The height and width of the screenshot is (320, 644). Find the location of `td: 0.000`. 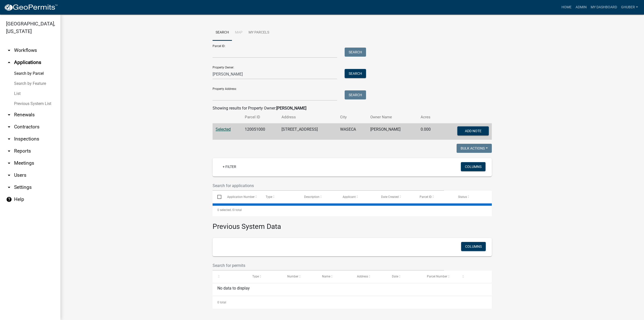

td: 0.000 is located at coordinates (429, 132).